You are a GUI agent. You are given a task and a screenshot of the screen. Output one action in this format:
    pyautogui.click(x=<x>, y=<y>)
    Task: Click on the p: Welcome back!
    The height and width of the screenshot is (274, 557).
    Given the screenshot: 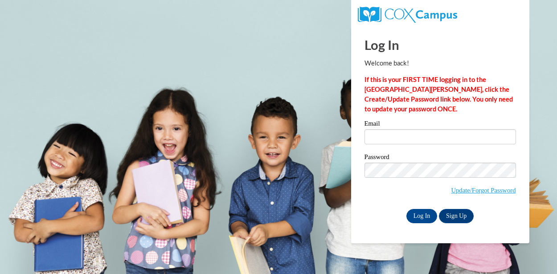 What is the action you would take?
    pyautogui.click(x=440, y=63)
    